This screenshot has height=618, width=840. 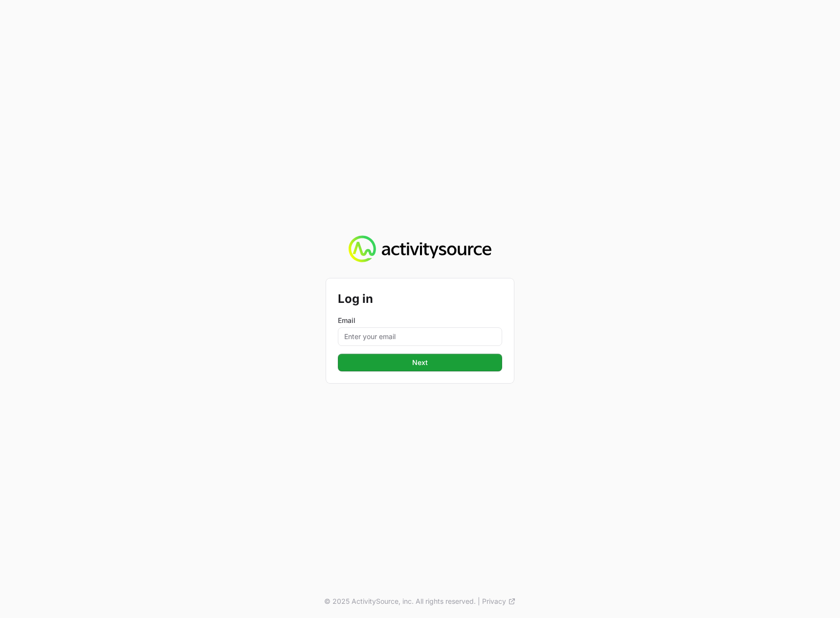 What do you see at coordinates (420, 320) in the screenshot?
I see `label: Email` at bounding box center [420, 320].